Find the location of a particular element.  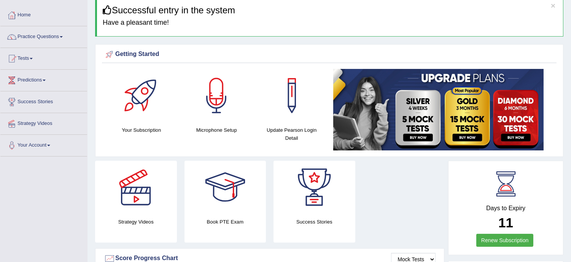

img: small5.jpg is located at coordinates (438, 110).